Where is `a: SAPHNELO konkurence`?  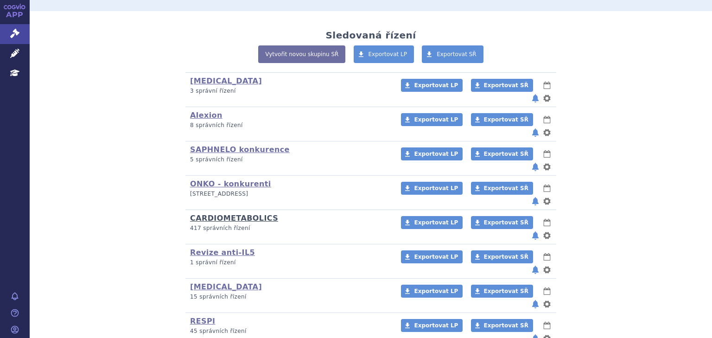 a: SAPHNELO konkurence is located at coordinates (240, 149).